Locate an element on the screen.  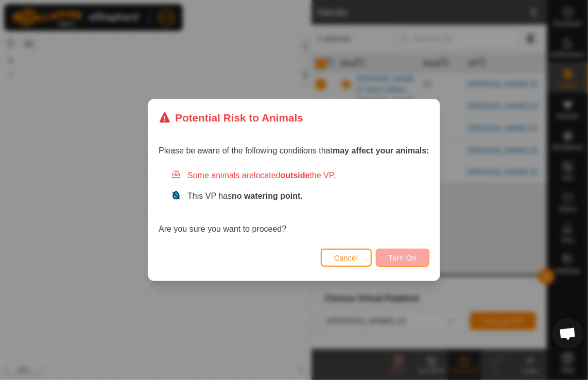
span: This VP has is located at coordinates (245, 196).